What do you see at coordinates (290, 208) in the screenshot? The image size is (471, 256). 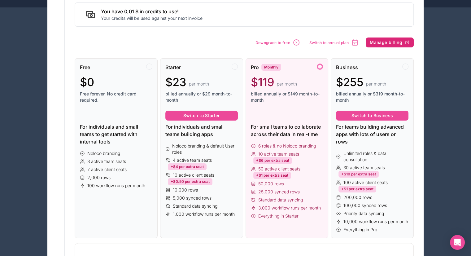 I see `span: 3,000 workflow runs per month` at bounding box center [290, 208].